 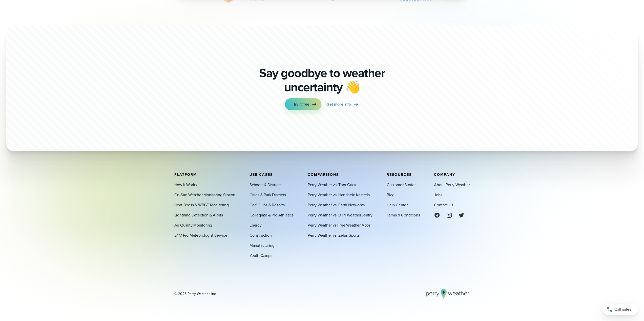 I want to click on a: Blog, so click(x=391, y=195).